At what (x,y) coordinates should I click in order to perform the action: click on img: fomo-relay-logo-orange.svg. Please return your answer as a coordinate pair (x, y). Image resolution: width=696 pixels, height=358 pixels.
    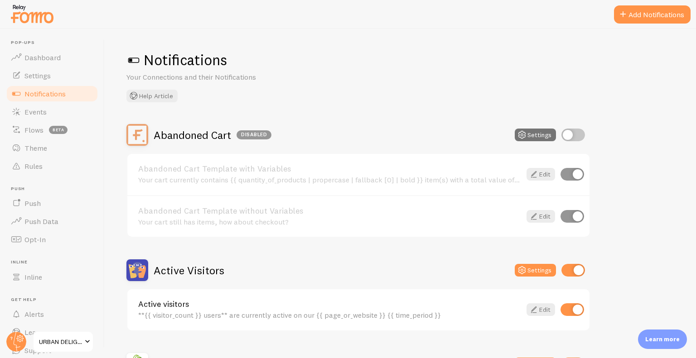
    Looking at the image, I should click on (32, 14).